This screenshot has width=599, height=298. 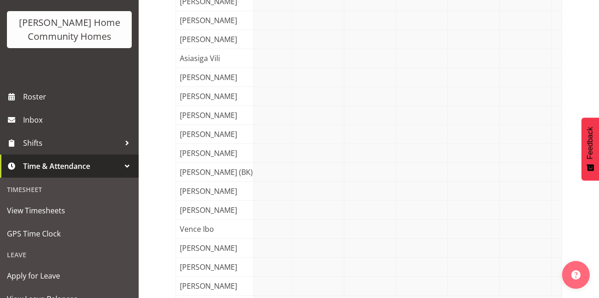 I want to click on a: View Timesheets, so click(x=69, y=210).